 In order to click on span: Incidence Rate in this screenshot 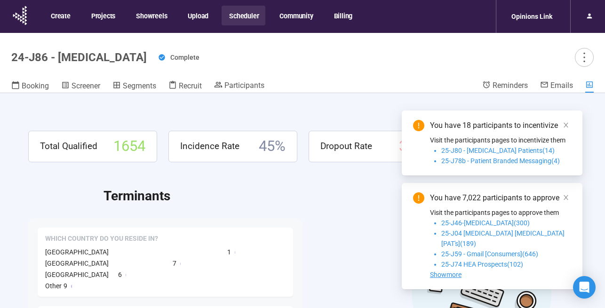, I will do `click(210, 146)`.